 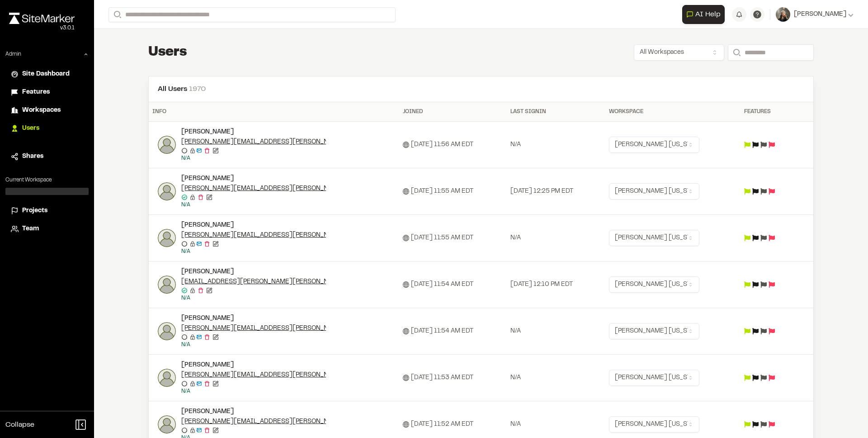 What do you see at coordinates (30, 229) in the screenshot?
I see `span: Team` at bounding box center [30, 229].